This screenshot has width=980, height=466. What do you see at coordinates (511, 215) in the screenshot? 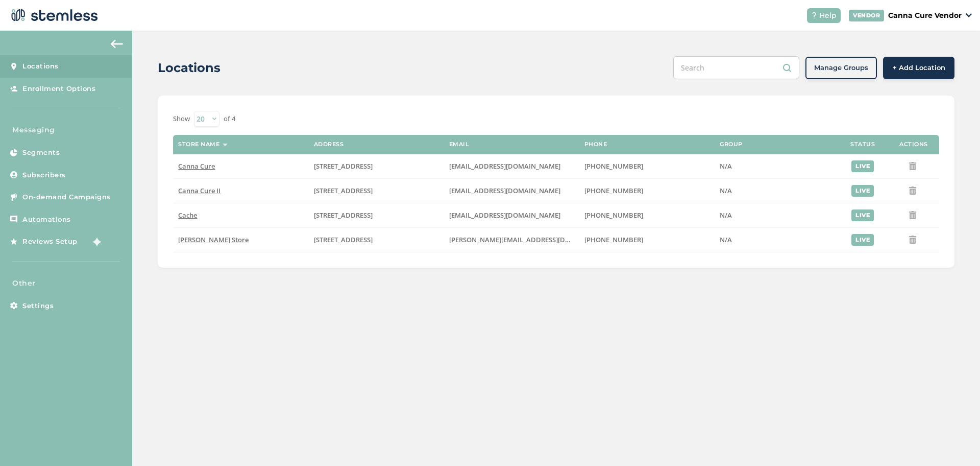
I see `label: reachlmitchell@gmail.com` at bounding box center [511, 215].